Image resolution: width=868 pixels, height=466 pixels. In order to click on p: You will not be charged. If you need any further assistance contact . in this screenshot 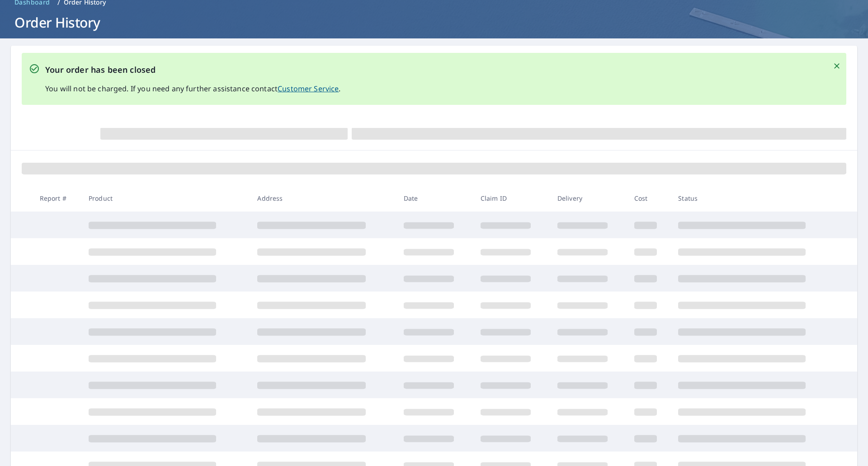, I will do `click(193, 88)`.